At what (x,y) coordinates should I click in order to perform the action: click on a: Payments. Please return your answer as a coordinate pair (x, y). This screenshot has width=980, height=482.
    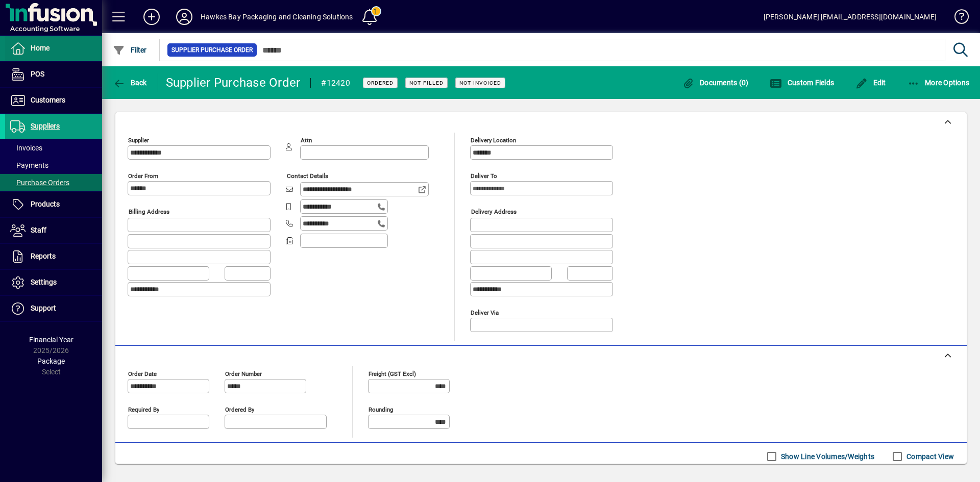
    Looking at the image, I should click on (54, 165).